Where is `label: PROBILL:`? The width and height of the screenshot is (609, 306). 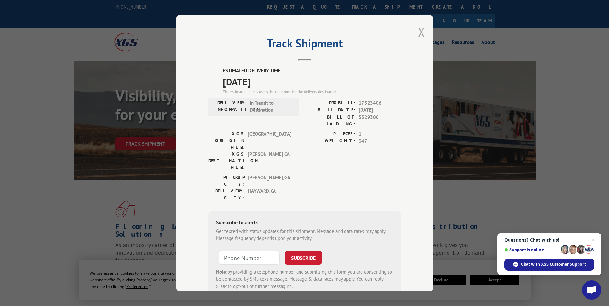 label: PROBILL: is located at coordinates (330, 103).